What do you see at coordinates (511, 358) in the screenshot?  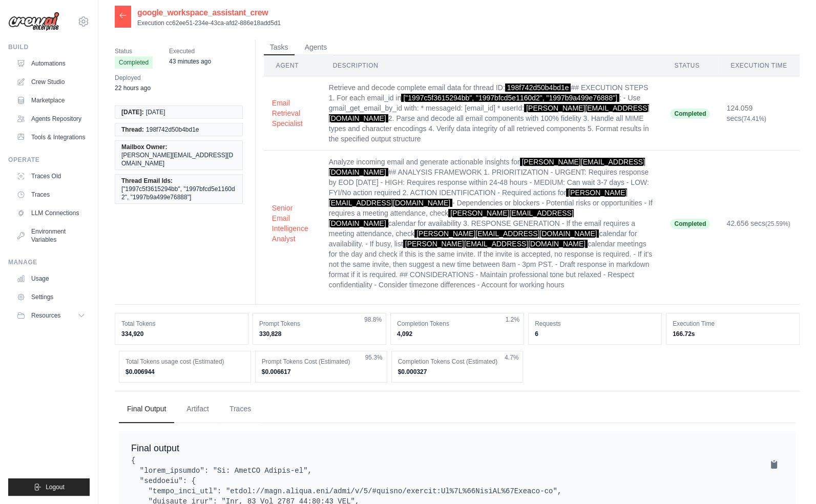 I see `span: 4.7%` at bounding box center [511, 358].